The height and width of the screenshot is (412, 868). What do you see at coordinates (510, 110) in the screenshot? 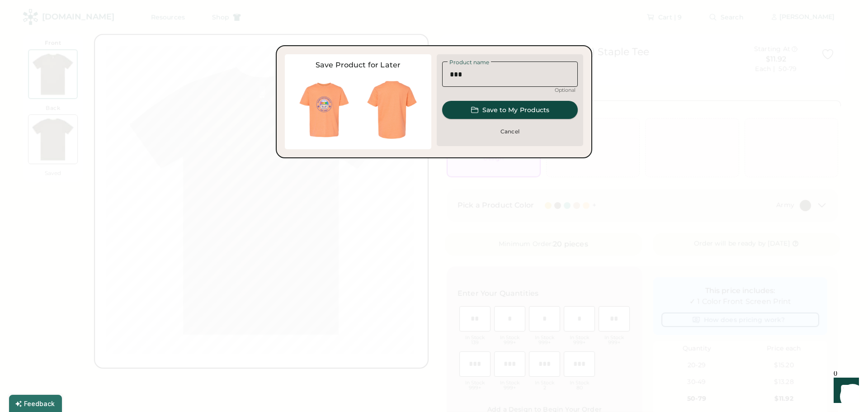
I see `button: Save to My Products` at bounding box center [510, 110].